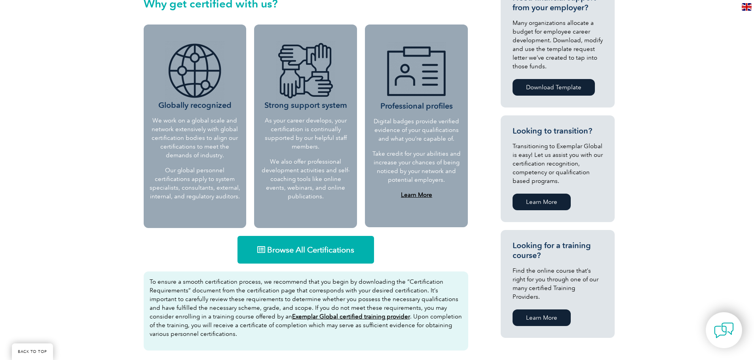 The width and height of the screenshot is (754, 360). I want to click on a: Download Template, so click(554, 87).